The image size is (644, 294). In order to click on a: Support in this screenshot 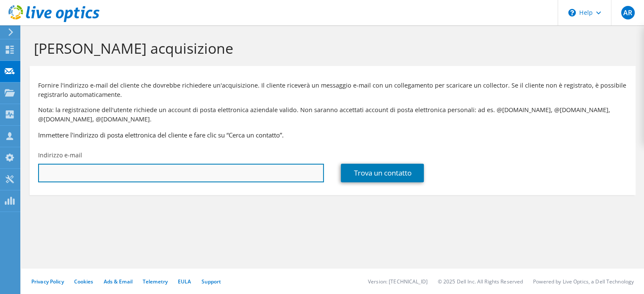, I will do `click(211, 281)`.